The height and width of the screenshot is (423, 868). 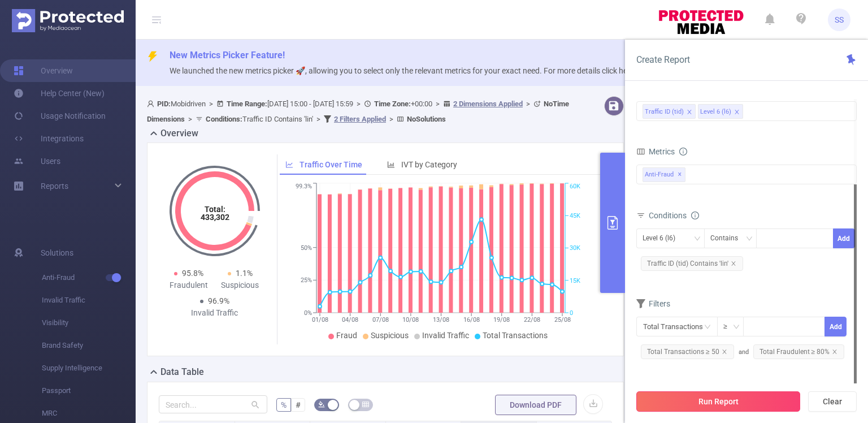 What do you see at coordinates (240, 285) in the screenshot?
I see `div: Suspicious` at bounding box center [240, 285].